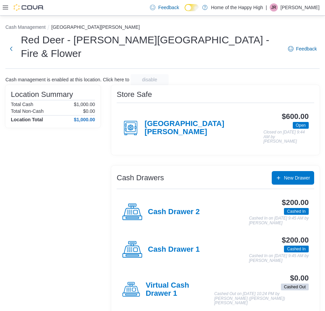 The width and height of the screenshot is (325, 311). Describe the element at coordinates (191, 7) in the screenshot. I see `input: Dark Mode` at that location.